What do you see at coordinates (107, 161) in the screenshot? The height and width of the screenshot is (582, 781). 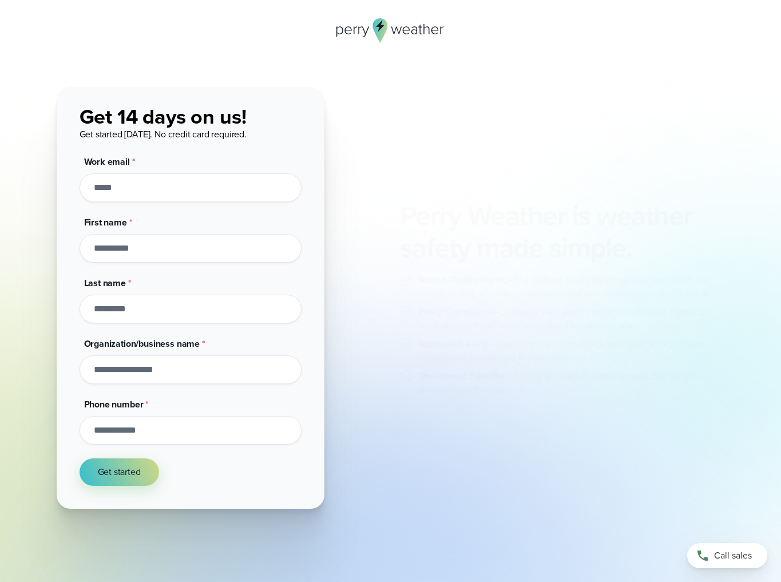 I see `span: Work email` at bounding box center [107, 161].